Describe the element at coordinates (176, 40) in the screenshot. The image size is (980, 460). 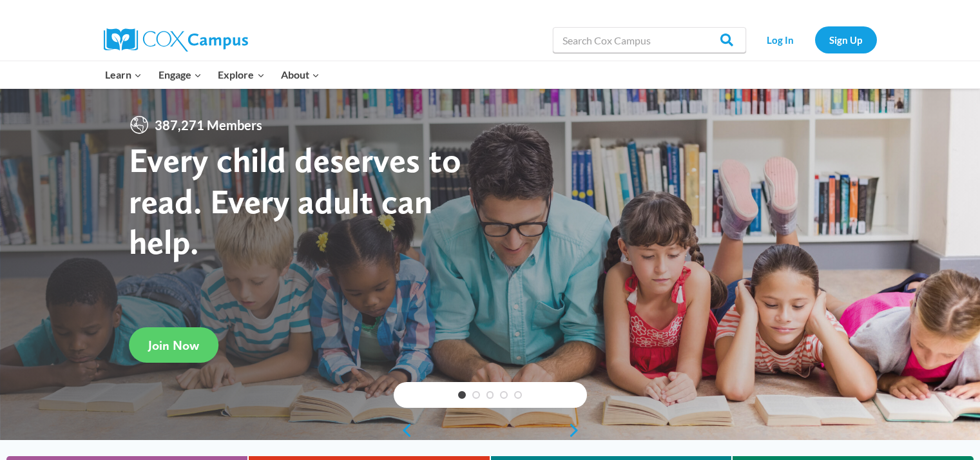
I see `img: Cox Campus` at that location.